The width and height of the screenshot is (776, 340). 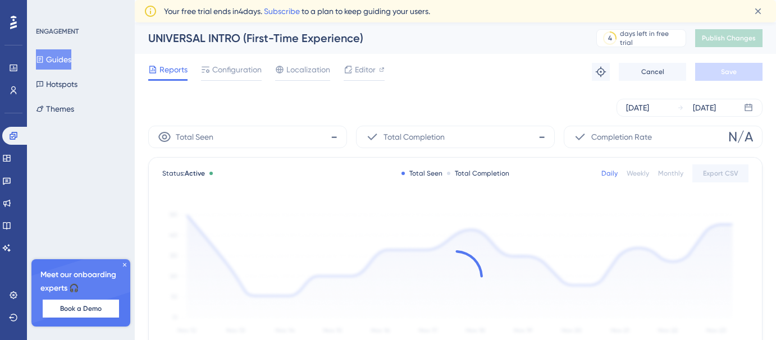 I want to click on span: Book a Demo, so click(x=81, y=309).